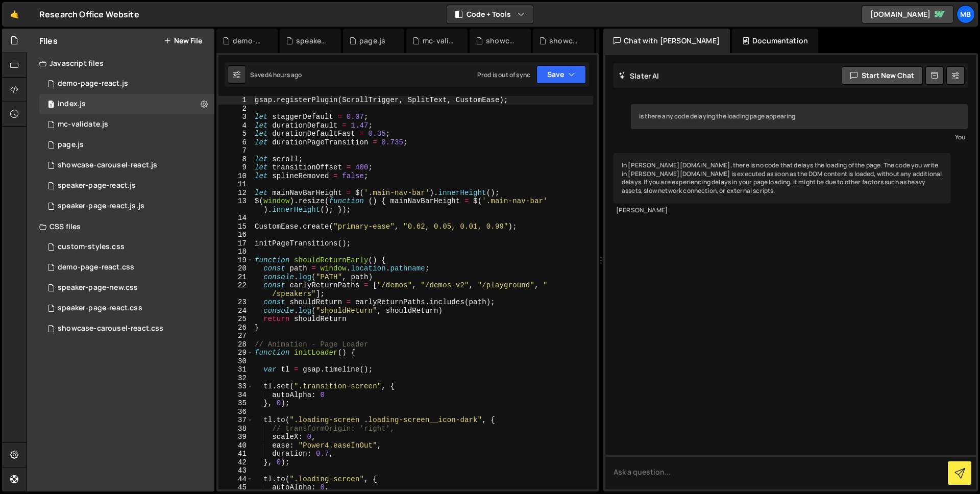 The image size is (980, 494). I want to click on div: 11, so click(236, 184).